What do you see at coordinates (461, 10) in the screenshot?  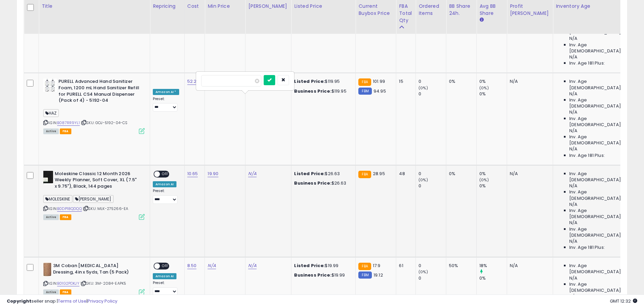 I see `div: BB Share 24h.` at bounding box center [461, 10].